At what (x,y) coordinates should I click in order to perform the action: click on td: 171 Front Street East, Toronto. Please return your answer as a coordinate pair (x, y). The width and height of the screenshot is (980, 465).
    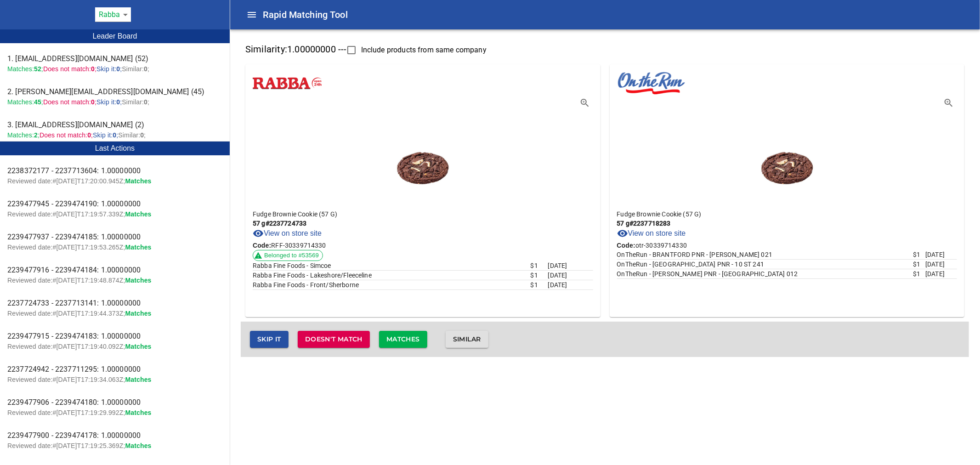
    Looking at the image, I should click on (392, 285).